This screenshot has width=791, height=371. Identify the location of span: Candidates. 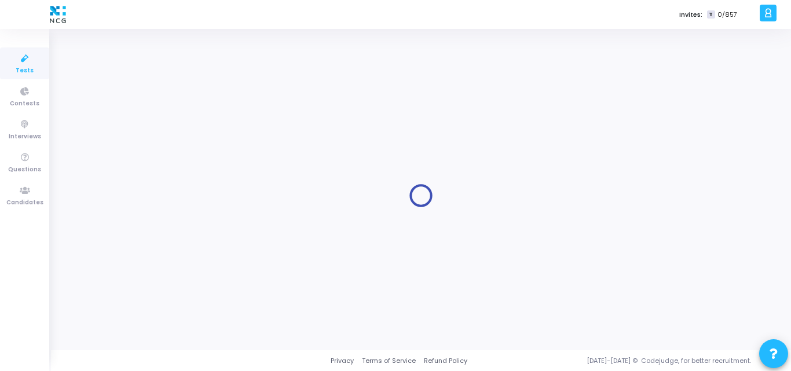
(25, 203).